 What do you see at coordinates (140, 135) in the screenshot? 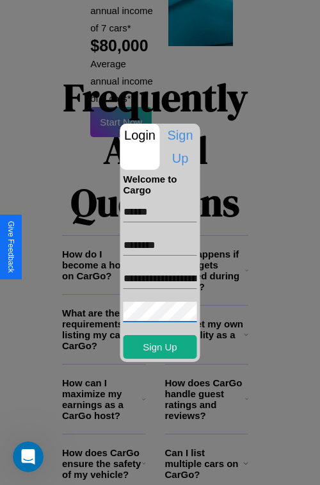
I see `p: Login` at bounding box center [140, 135].